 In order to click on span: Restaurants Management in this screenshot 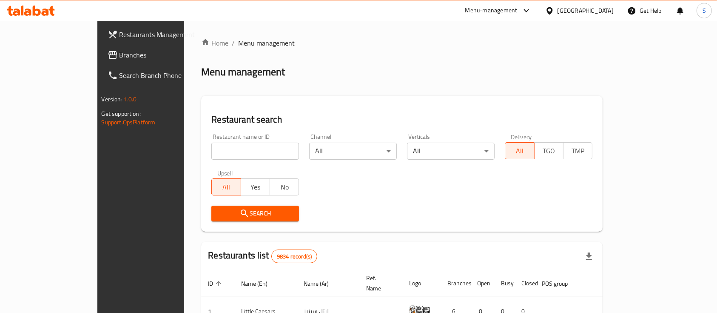, I will do `click(165, 34)`.